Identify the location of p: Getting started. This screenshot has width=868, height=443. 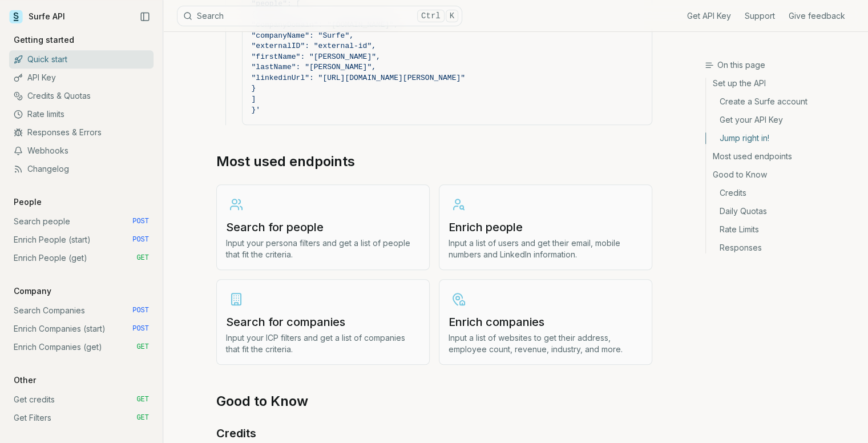
(44, 40).